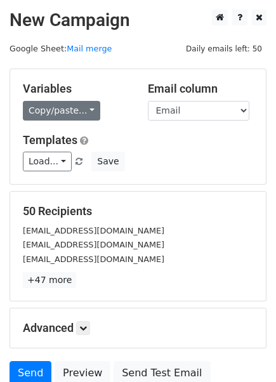 Image resolution: width=276 pixels, height=382 pixels. I want to click on a: Mail merge, so click(89, 48).